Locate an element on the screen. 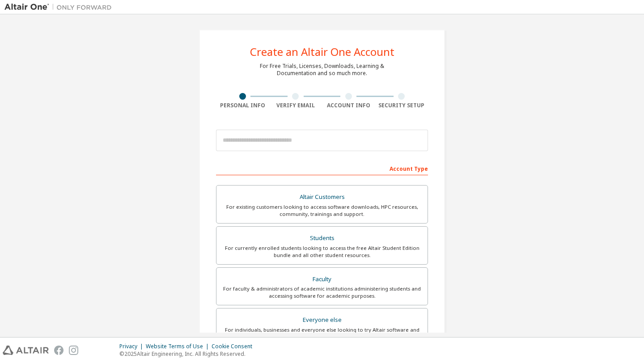  div: Security Setup is located at coordinates (402, 106).